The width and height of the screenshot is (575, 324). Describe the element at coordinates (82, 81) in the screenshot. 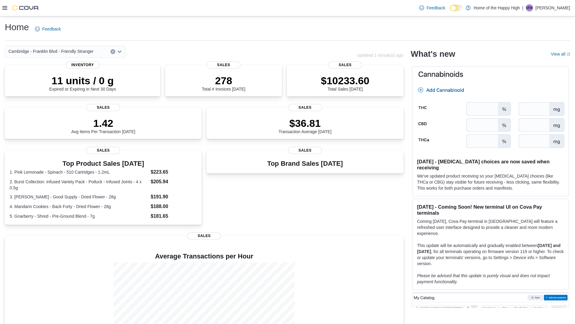

I see `p: 11 units / 0 g` at that location.